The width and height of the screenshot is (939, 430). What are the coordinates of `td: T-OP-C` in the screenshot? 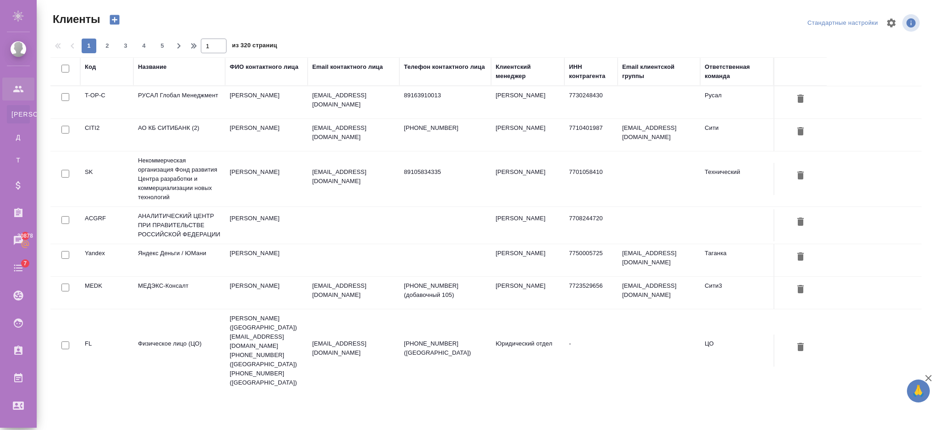 It's located at (107, 102).